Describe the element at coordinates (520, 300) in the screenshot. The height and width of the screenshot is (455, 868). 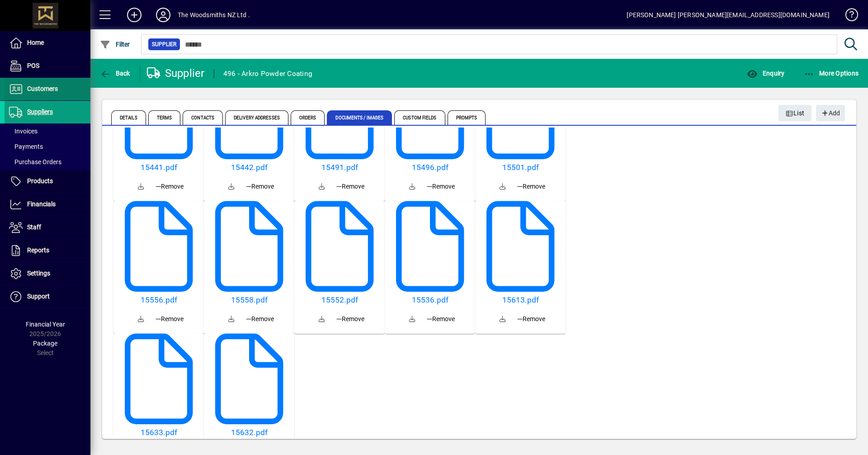
I see `a: 15613.pdf` at that location.